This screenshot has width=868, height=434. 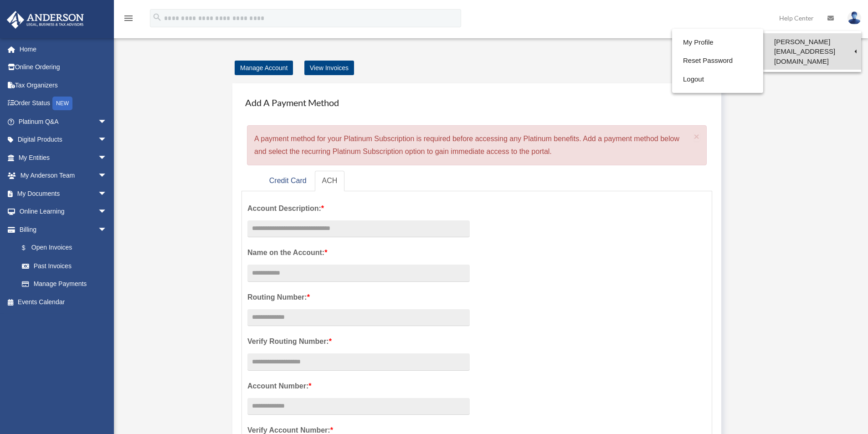 What do you see at coordinates (717, 61) in the screenshot?
I see `a: Reset Password` at bounding box center [717, 61].